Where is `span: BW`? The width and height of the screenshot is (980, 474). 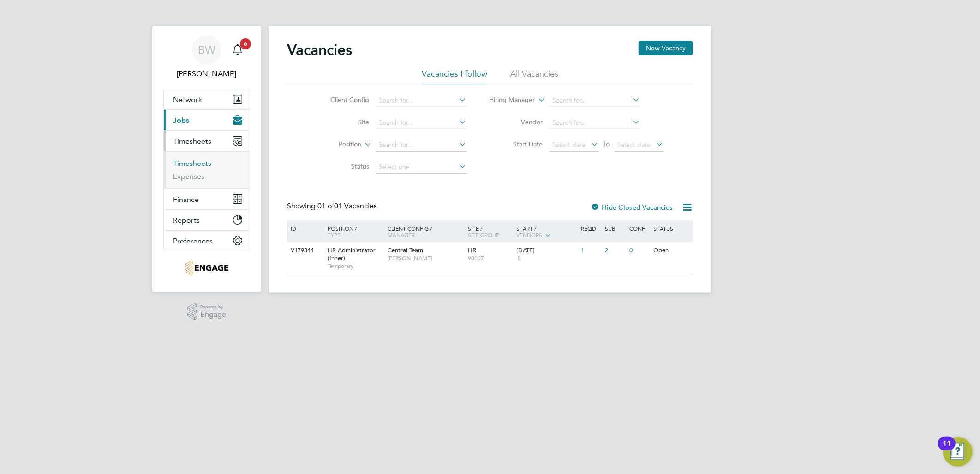
span: BW is located at coordinates (207, 50).